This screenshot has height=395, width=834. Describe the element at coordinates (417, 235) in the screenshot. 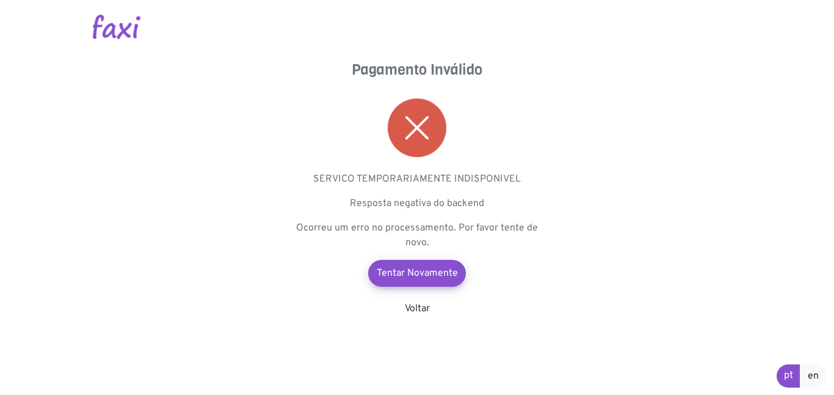

I see `p: Ocorreu um erro no processamento. Por favor tente de novo.` at that location.